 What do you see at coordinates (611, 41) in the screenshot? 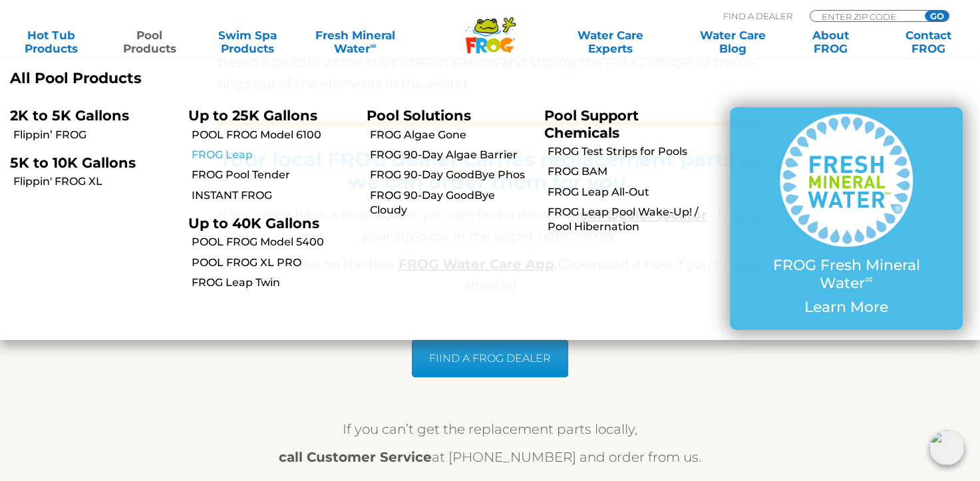
I see `a: Water CareExperts` at bounding box center [611, 41].